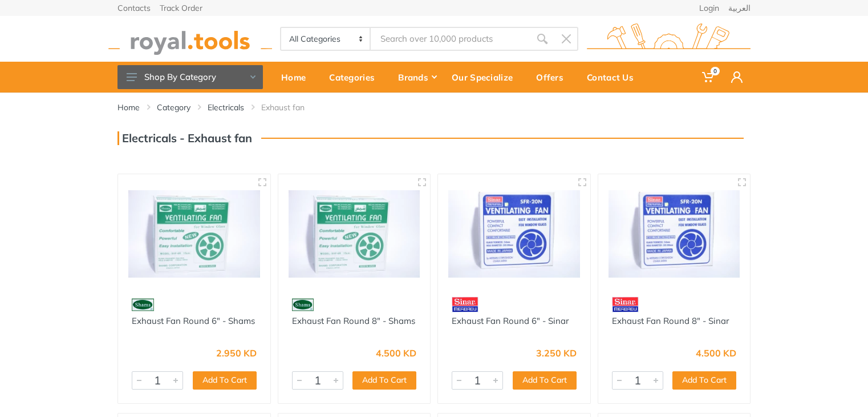 The width and height of the screenshot is (868, 417). I want to click on a: Exhaust Fan Round 6" - Sinar, so click(510, 320).